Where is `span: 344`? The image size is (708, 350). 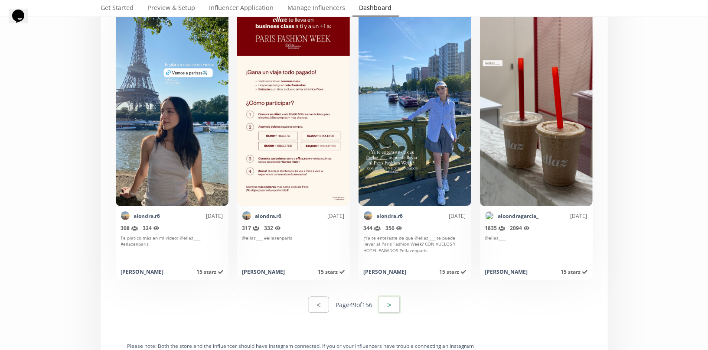 span: 344 is located at coordinates (372, 228).